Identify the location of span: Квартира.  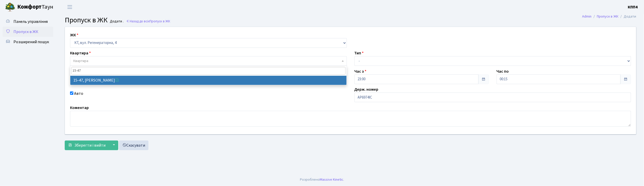
(80, 61).